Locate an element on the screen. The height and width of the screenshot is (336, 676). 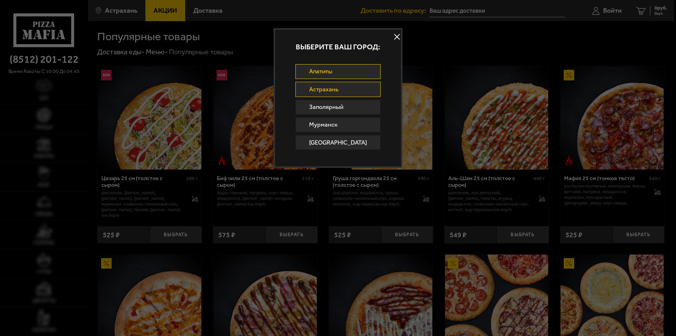
a: Мурманск is located at coordinates (338, 125).